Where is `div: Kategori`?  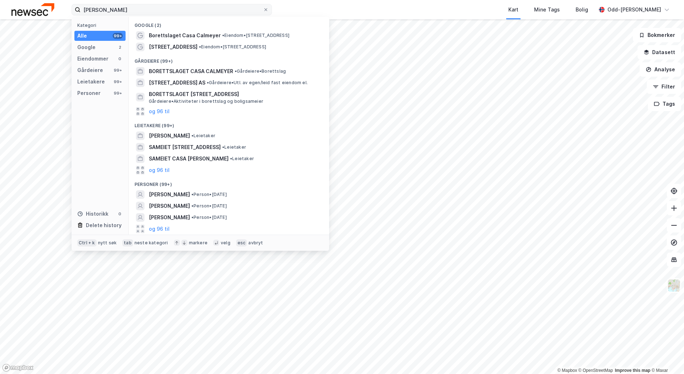
div: Kategori is located at coordinates (101, 25).